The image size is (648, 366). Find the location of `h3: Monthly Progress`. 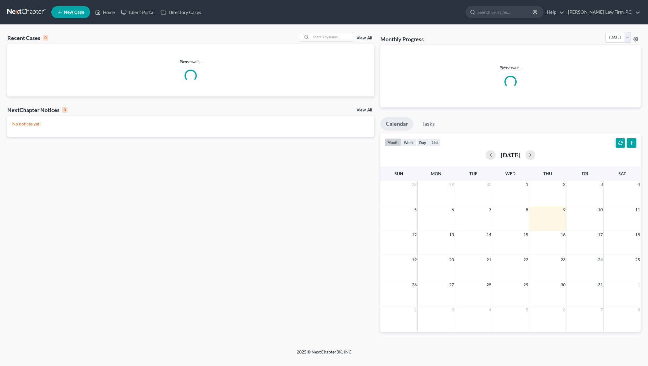

h3: Monthly Progress is located at coordinates (402, 39).